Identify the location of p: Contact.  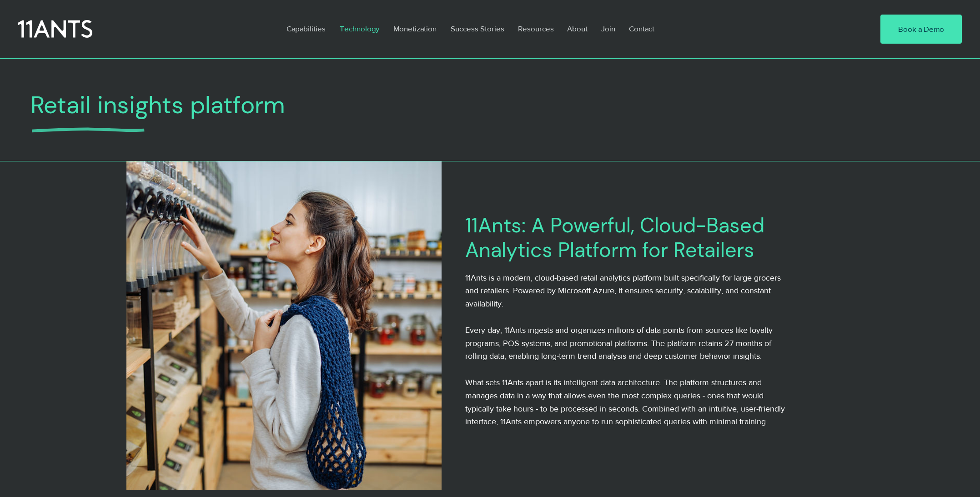
(641, 29).